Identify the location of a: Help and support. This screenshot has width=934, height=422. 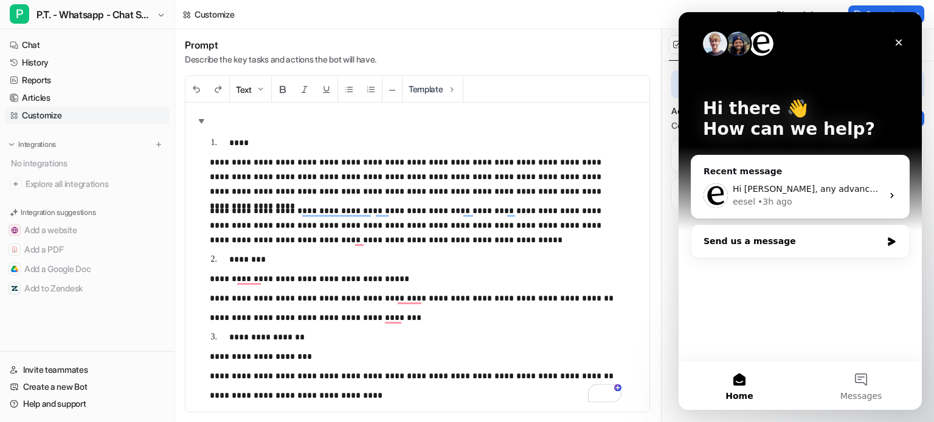
(87, 404).